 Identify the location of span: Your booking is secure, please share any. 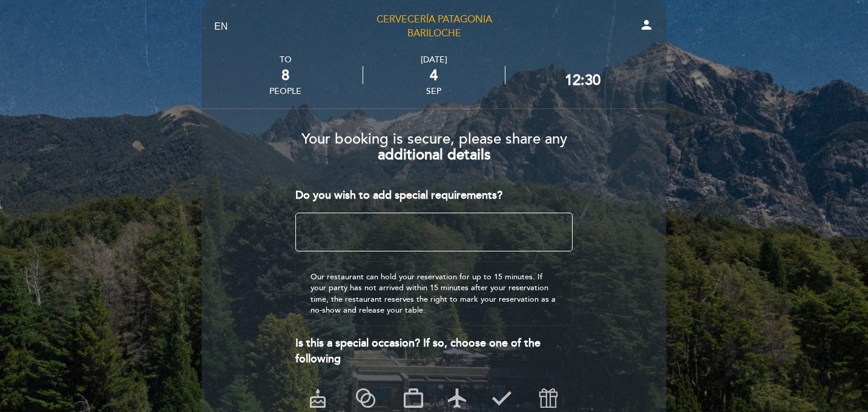
(434, 139).